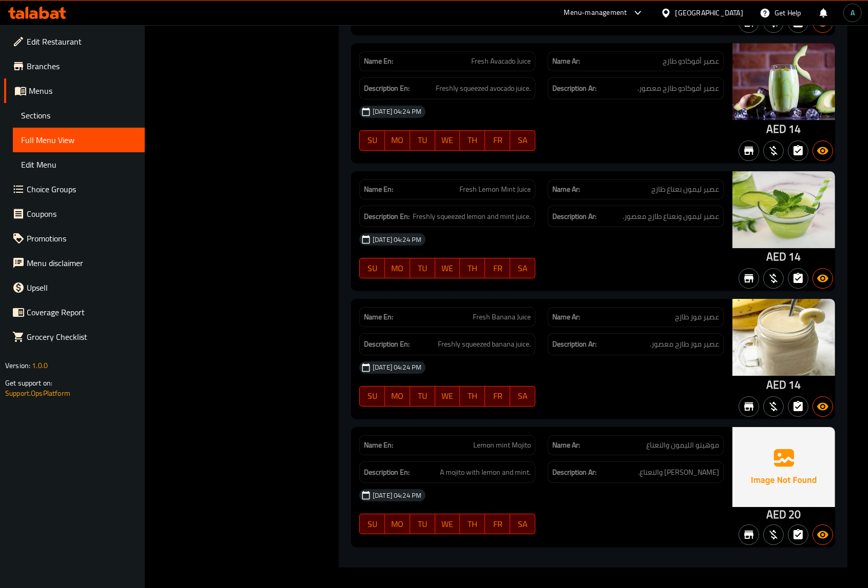 Image resolution: width=868 pixels, height=588 pixels. I want to click on a: Support.OpsPlatform, so click(37, 393).